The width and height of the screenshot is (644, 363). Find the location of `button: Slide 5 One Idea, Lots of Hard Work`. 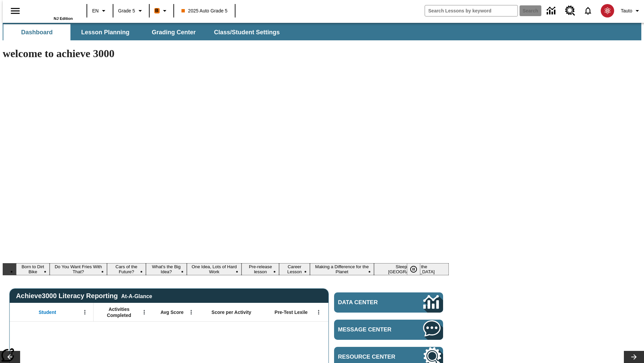

button: Slide 5 One Idea, Lots of Hard Work is located at coordinates (215, 268).